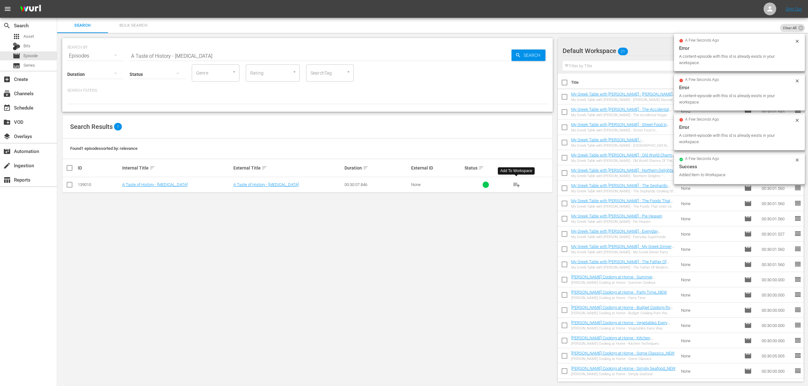 Image resolution: width=808 pixels, height=386 pixels. What do you see at coordinates (486, 168) in the screenshot?
I see `div: Status` at bounding box center [486, 168].